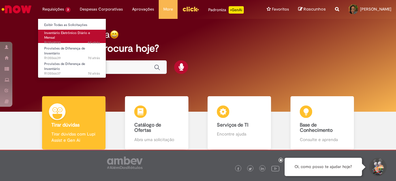 The image size is (396, 181). What do you see at coordinates (147, 128) in the screenshot?
I see `b: Catálogo de Ofertas` at bounding box center [147, 128].